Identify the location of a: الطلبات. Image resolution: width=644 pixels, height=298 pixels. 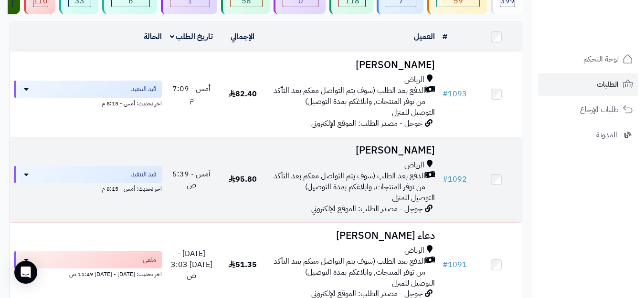
(588, 84).